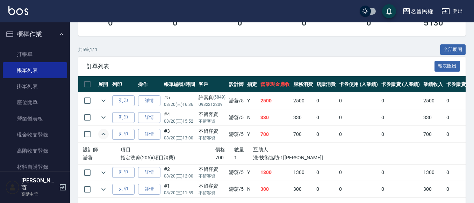  What do you see at coordinates (220, 150) in the screenshot?
I see `span: 價格` at bounding box center [220, 150].